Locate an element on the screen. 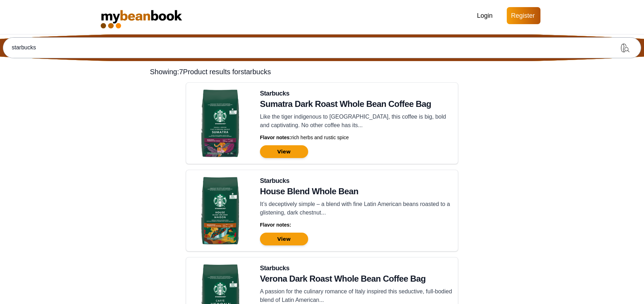  h5: Verona Dark Roast Whole Bean Coffee Bag is located at coordinates (356, 279).